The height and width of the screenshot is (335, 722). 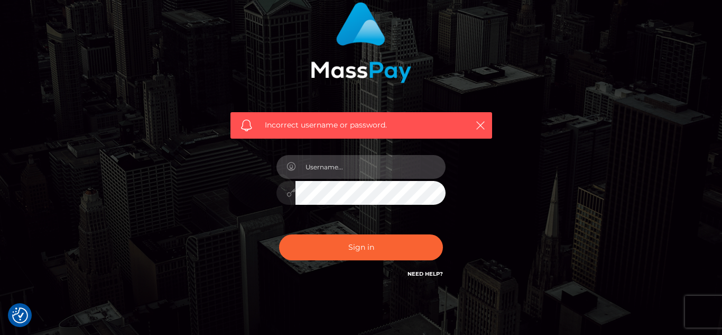 What do you see at coordinates (361, 125) in the screenshot?
I see `span: Incorrect username or password.` at bounding box center [361, 125].